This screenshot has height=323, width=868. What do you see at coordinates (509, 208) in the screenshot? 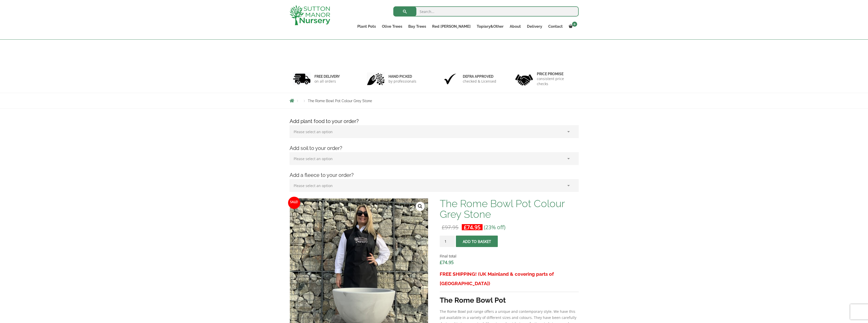
I see `h1: The Rome Bowl Pot Colour Grey Stone` at bounding box center [509, 208].